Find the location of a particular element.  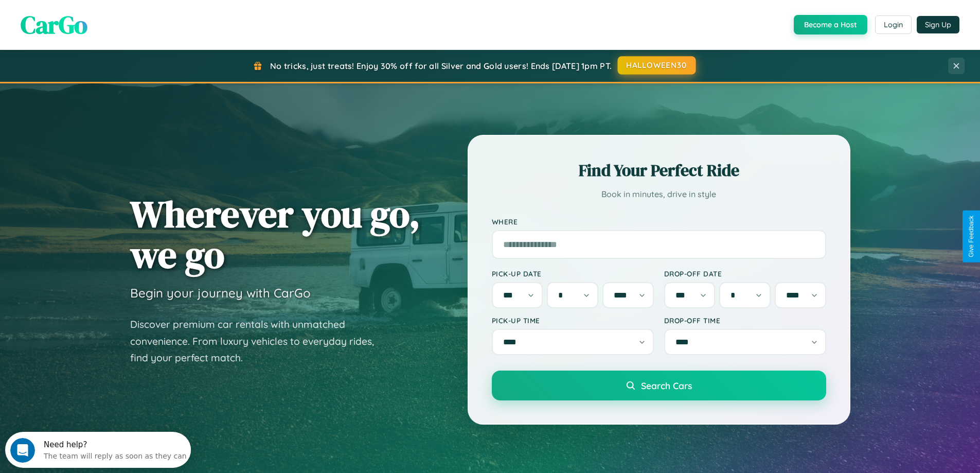

span: Search Cars is located at coordinates (666, 386).